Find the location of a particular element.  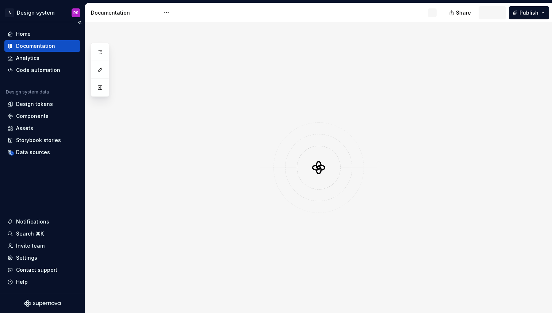

button: ADesign systemRS is located at coordinates (42, 12).